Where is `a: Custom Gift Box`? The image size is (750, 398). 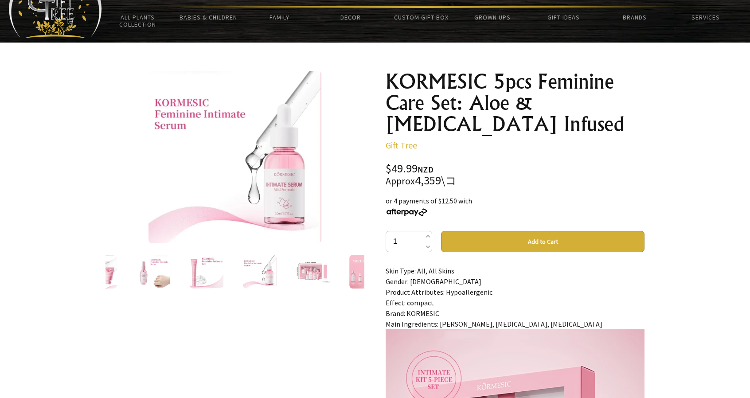
a: Custom Gift Box is located at coordinates (421, 17).